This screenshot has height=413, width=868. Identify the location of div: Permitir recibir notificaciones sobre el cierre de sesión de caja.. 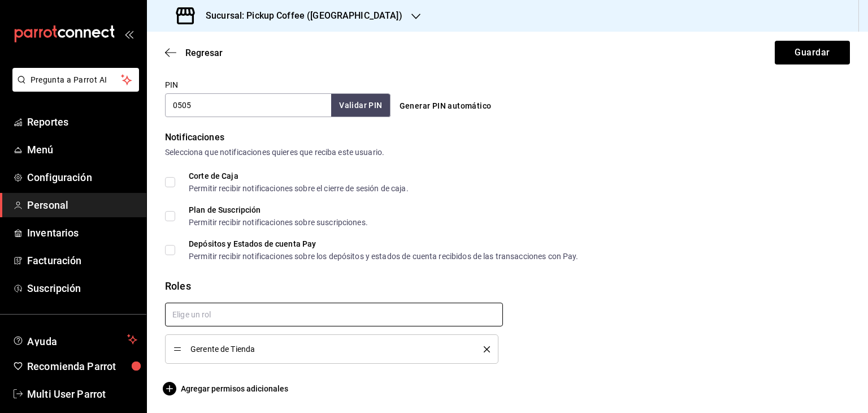
(299, 188).